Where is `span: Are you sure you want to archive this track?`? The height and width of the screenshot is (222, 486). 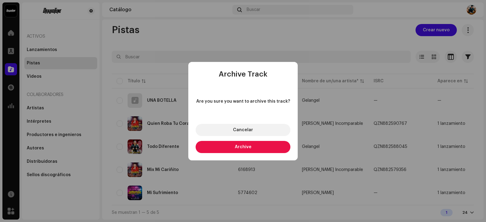 span: Are you sure you want to archive this track? is located at coordinates (243, 102).